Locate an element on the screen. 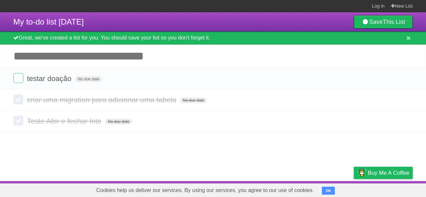 The width and height of the screenshot is (426, 197). span: Teste Abir e fechar lote is located at coordinates (65, 121).